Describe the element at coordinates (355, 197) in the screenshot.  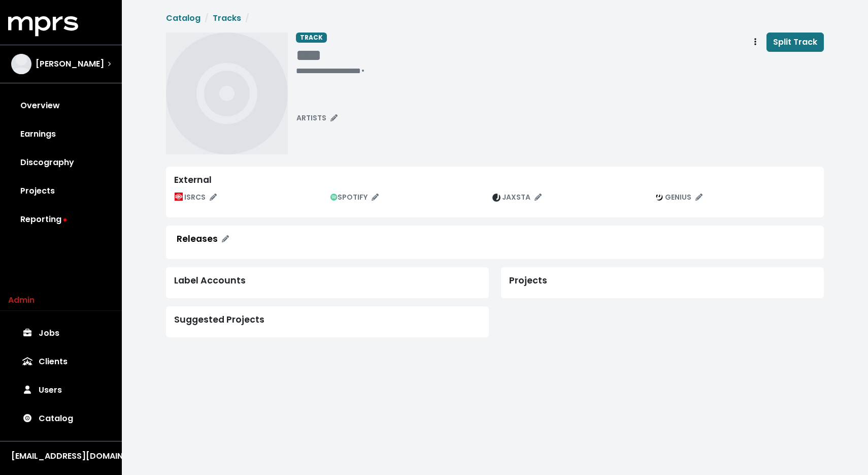
I see `span: SPOTIFY` at that location.